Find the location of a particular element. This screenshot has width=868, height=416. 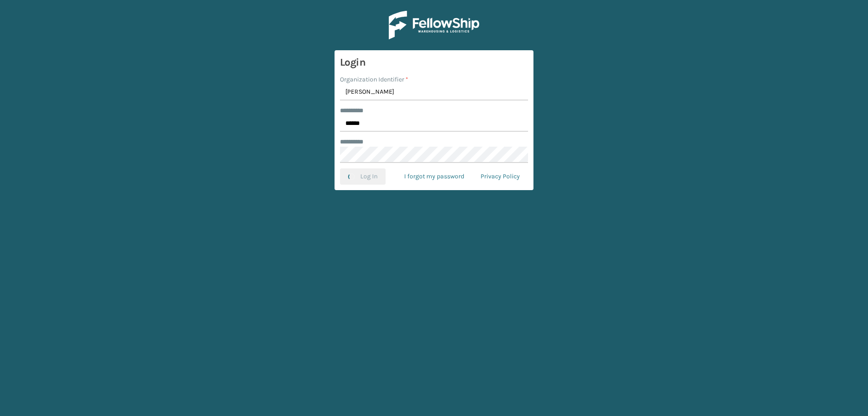

label: Organization Identifier is located at coordinates (374, 79).